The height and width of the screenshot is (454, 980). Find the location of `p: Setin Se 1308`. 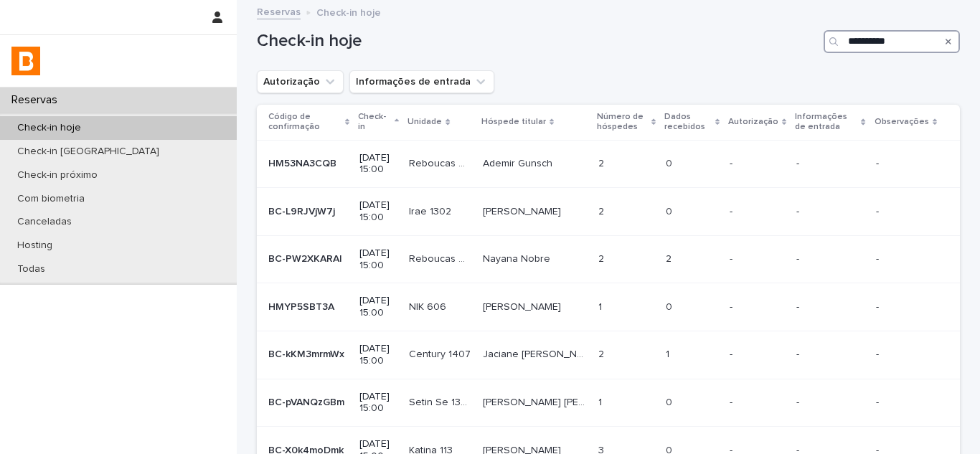

p: Setin Se 1308 is located at coordinates (441, 401).